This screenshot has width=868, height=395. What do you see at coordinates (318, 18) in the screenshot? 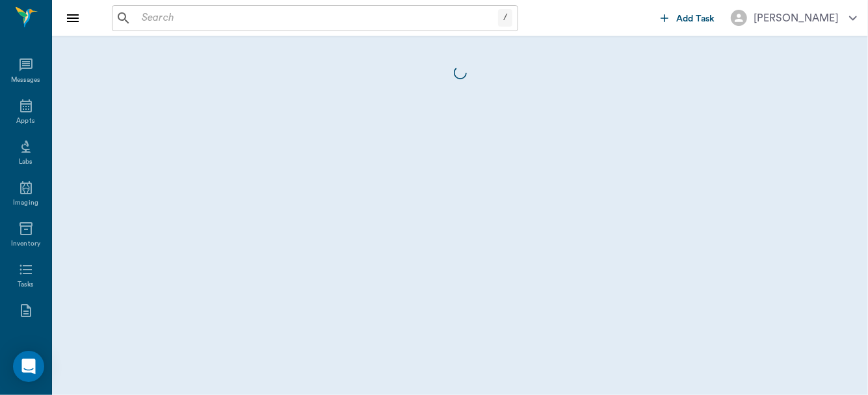
I see `input: Search` at bounding box center [318, 18].